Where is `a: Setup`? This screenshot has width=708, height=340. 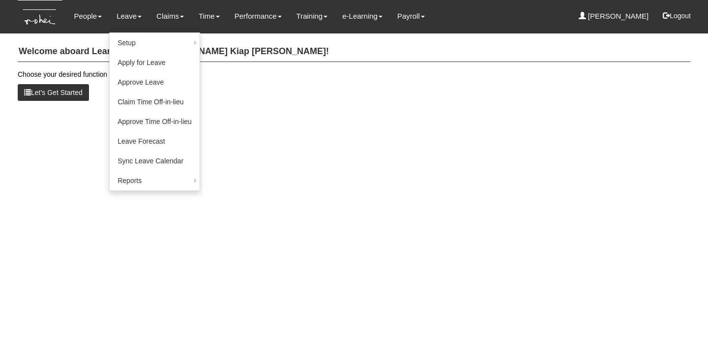
a: Setup is located at coordinates (154, 43).